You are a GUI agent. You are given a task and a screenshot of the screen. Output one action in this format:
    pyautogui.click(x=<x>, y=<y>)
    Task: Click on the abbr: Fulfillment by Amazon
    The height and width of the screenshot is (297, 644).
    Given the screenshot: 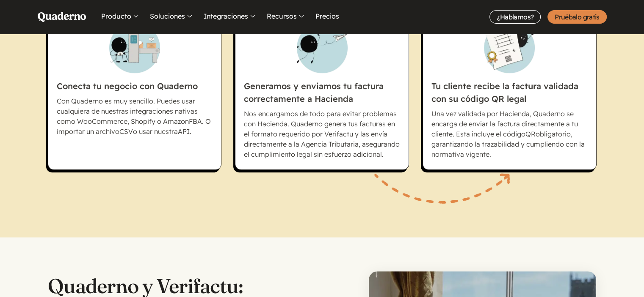 What is the action you would take?
    pyautogui.click(x=195, y=121)
    